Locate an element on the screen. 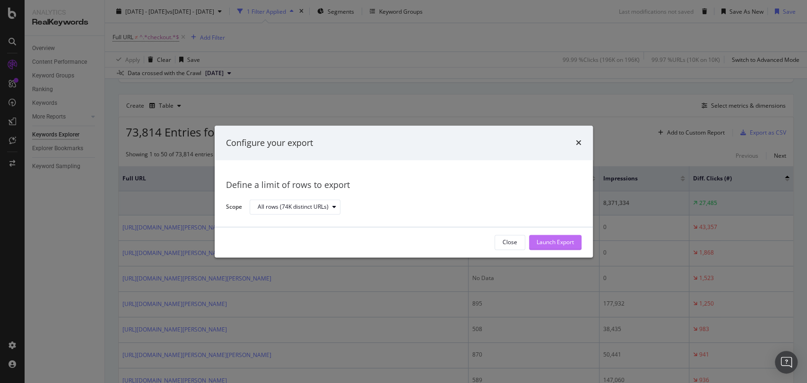 The image size is (807, 383). div: Launch Export is located at coordinates (555, 243).